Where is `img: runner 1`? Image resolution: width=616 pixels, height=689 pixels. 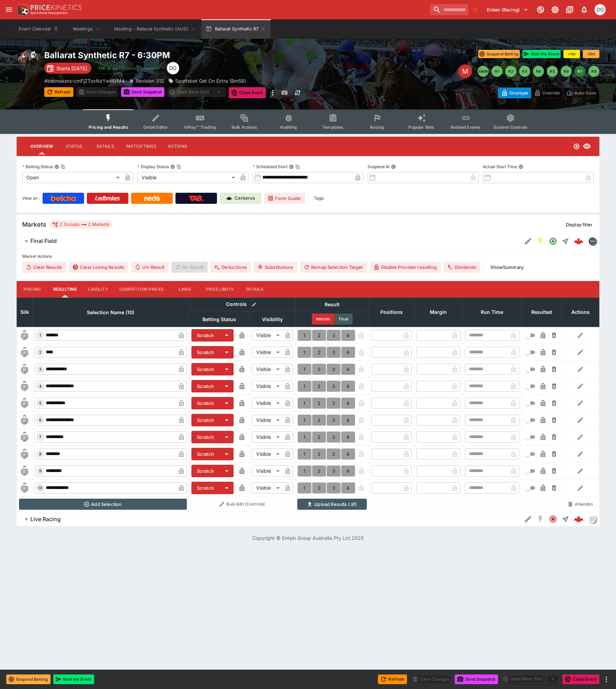 img: runner 1 is located at coordinates (24, 335).